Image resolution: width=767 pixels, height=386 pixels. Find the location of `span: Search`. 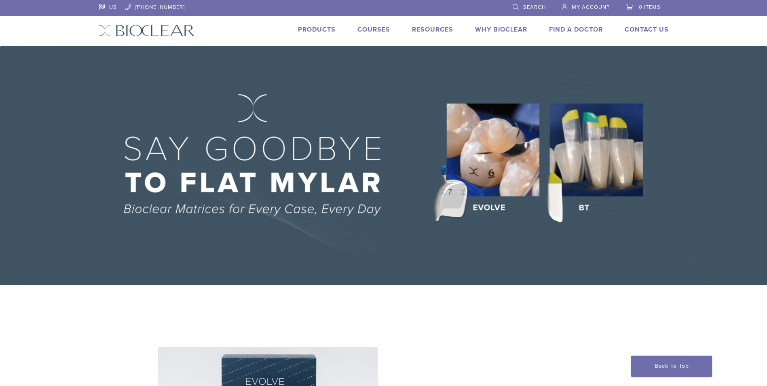

span: Search is located at coordinates (534, 7).